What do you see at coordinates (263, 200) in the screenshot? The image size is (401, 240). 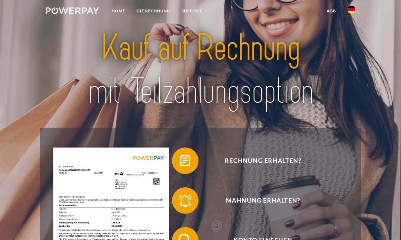 I see `span: Mahnung erhalten?` at bounding box center [263, 200].